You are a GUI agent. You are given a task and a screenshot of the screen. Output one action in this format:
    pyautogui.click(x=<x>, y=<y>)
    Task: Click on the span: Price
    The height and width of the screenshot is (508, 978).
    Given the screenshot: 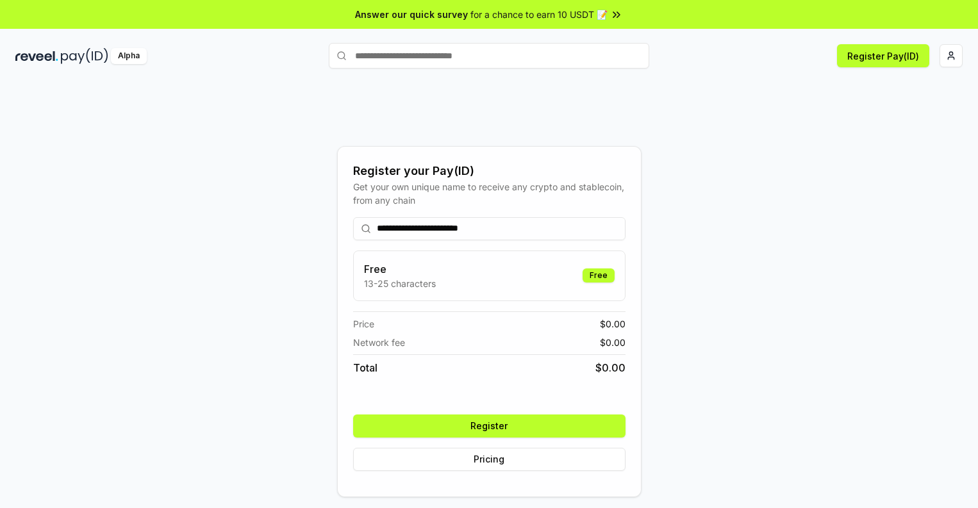 What is the action you would take?
    pyautogui.click(x=363, y=324)
    